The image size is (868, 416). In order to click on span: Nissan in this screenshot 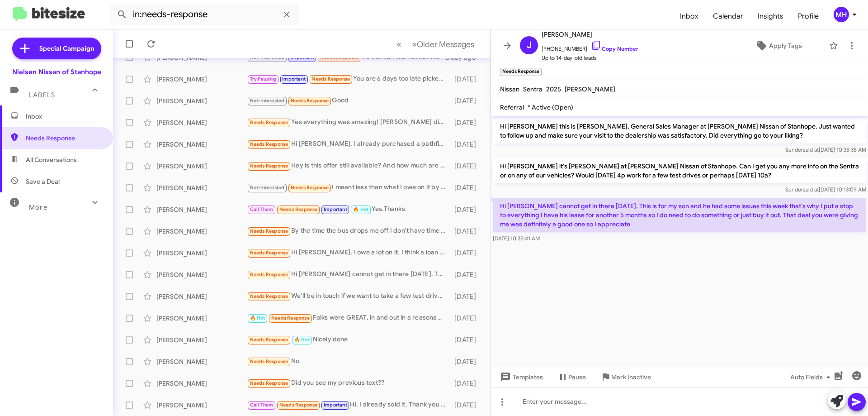, I will do `click(509, 89)`.